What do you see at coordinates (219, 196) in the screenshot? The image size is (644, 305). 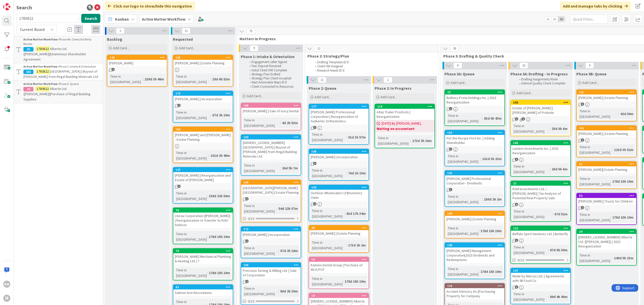 I see `div: 159d 22h 50m` at bounding box center [219, 196].